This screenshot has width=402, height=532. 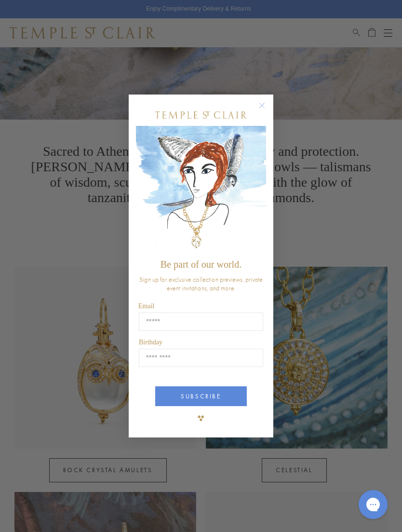 I want to click on img: TSC, so click(x=201, y=418).